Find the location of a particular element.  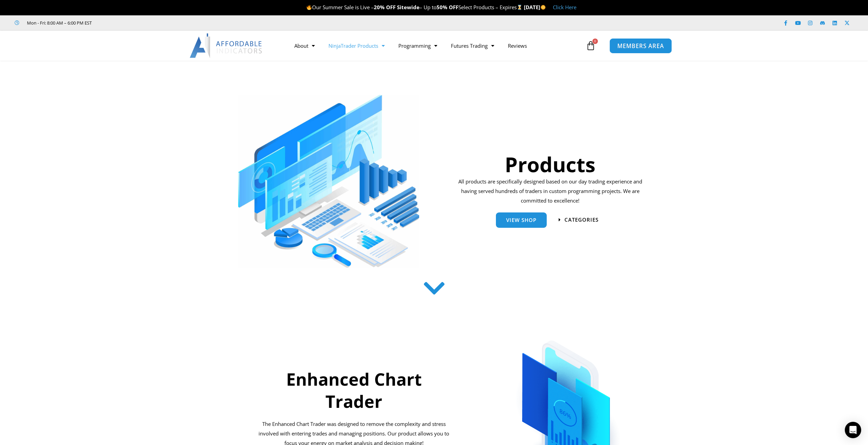

h1: Products is located at coordinates (550, 164).